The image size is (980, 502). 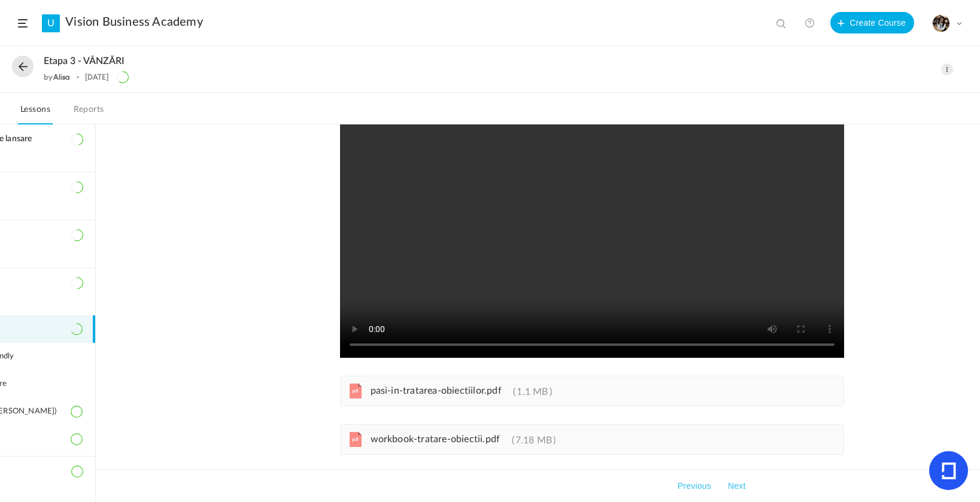 What do you see at coordinates (62, 77) in the screenshot?
I see `a: Alisa` at bounding box center [62, 77].